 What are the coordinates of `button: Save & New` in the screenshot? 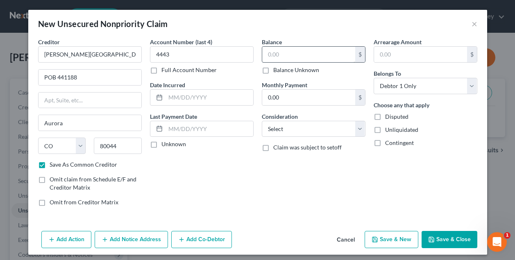 It's located at (391, 240).